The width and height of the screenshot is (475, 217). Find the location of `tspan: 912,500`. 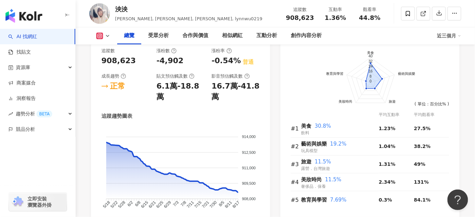

tspan: 912,500 is located at coordinates (249, 152).